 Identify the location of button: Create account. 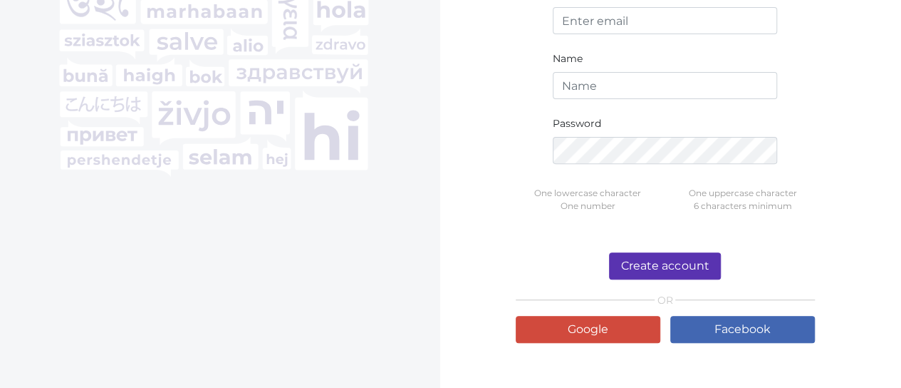
(665, 266).